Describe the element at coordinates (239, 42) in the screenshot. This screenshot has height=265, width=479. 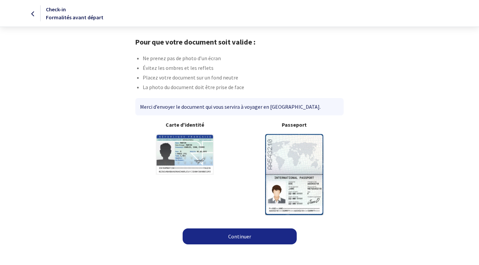
I see `h1: Pour que votre document soit valide :` at that location.